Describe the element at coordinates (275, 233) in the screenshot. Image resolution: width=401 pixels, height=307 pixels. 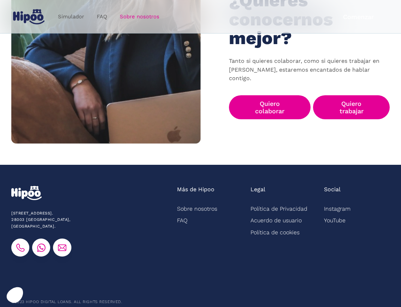
I see `a: Política de cookies` at that location.